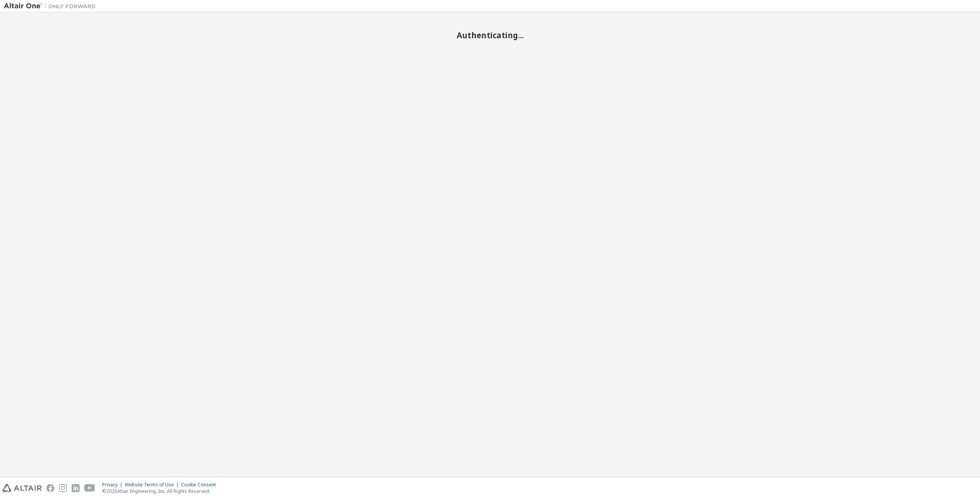 This screenshot has height=499, width=980. Describe the element at coordinates (153, 485) in the screenshot. I see `div: Website Terms of Use` at that location.